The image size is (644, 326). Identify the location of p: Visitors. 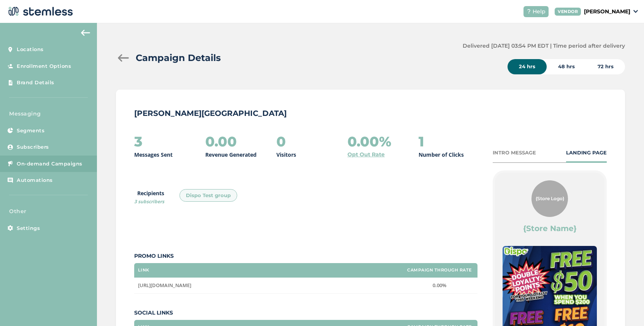
(286, 154).